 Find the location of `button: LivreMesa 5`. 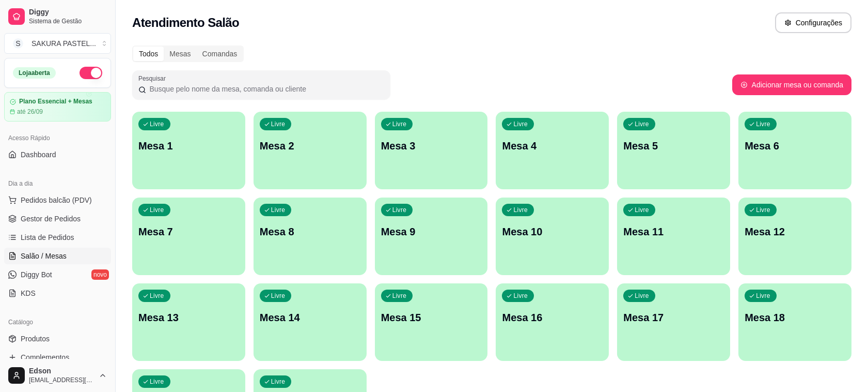

button: LivreMesa 5 is located at coordinates (673, 150).